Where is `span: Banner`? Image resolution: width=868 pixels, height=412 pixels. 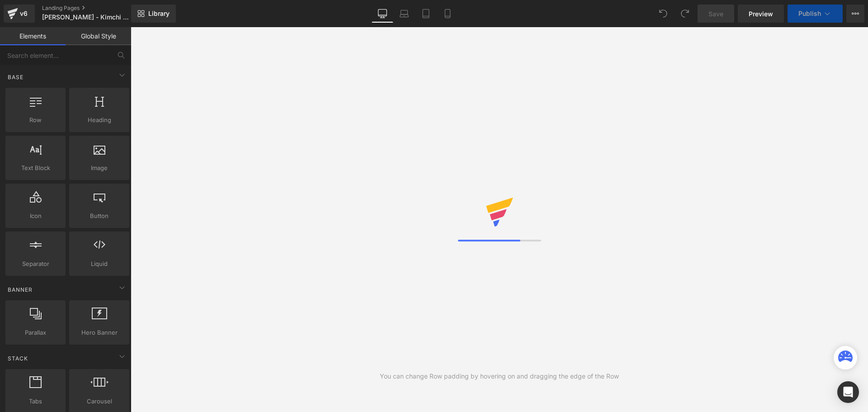 span: Banner is located at coordinates (20, 290).